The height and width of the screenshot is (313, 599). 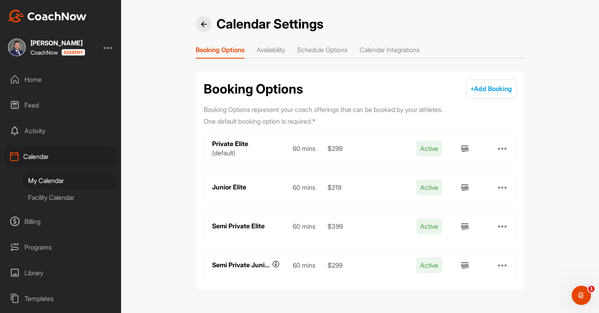 I want to click on li: Booking Options, so click(x=220, y=51).